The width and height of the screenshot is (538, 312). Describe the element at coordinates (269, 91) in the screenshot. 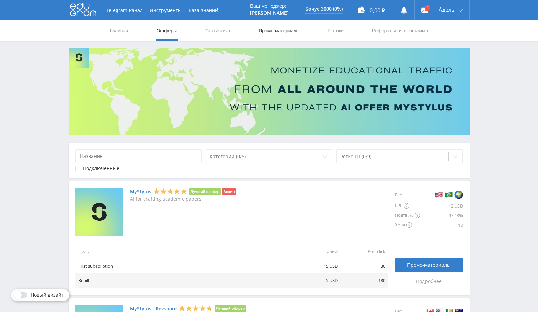

I see `img: Banner` at that location.